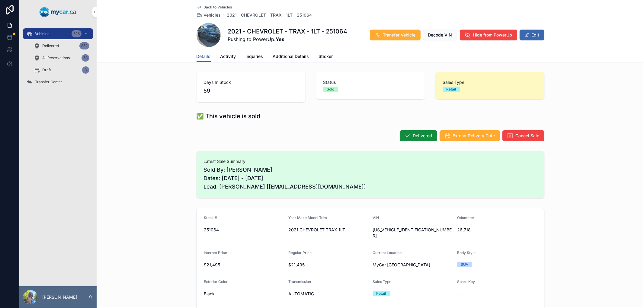 The width and height of the screenshot is (644, 308). What do you see at coordinates (84, 46) in the screenshot?
I see `div: 852` at bounding box center [84, 46].